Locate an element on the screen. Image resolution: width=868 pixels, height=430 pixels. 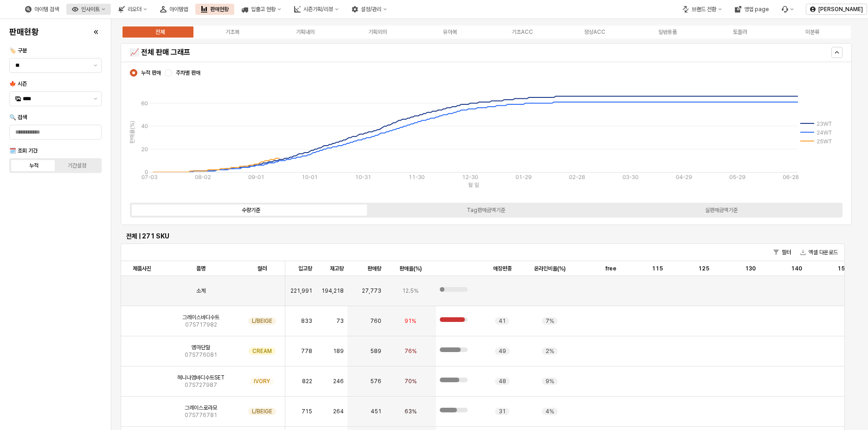
div: 유아복 is located at coordinates (450, 32).